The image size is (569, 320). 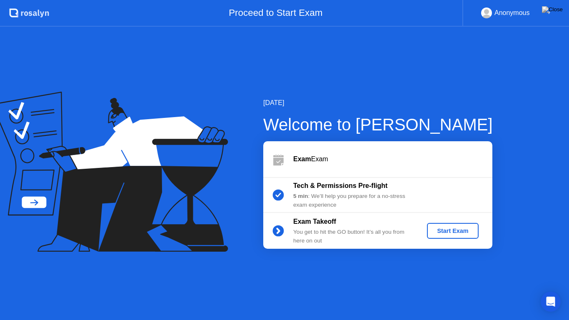 What do you see at coordinates (353, 236) in the screenshot?
I see `div: You get to hit the GO button! It’s all you from here on out` at bounding box center [353, 236].